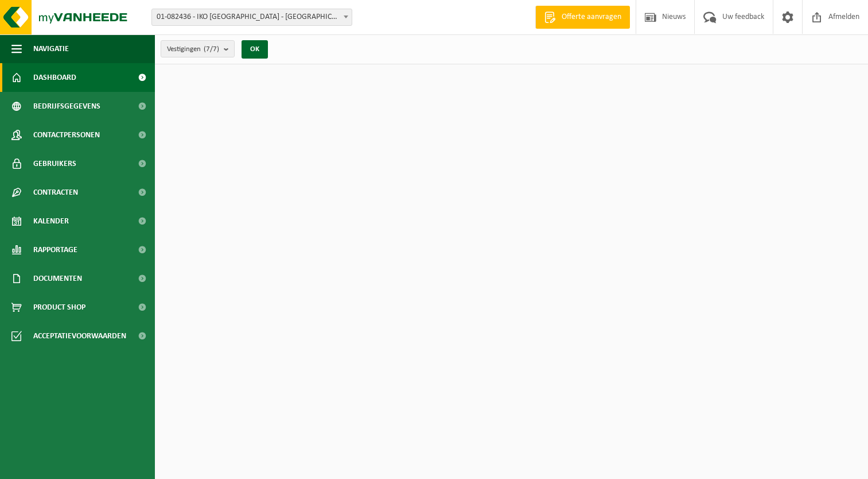 This screenshot has height=479, width=868. Describe the element at coordinates (54, 78) in the screenshot. I see `span: Dashboard` at that location.